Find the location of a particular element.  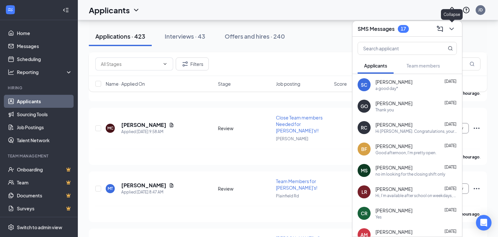

h1: Applicants is located at coordinates (109, 10).